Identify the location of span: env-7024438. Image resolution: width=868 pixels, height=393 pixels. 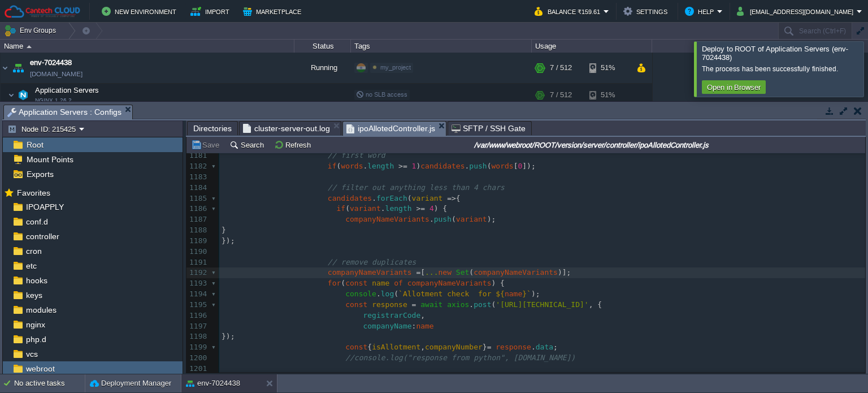
(51, 63).